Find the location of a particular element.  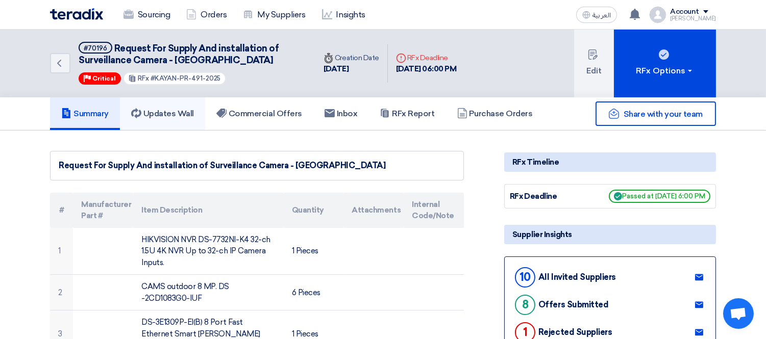

span: Critical is located at coordinates (104, 79).